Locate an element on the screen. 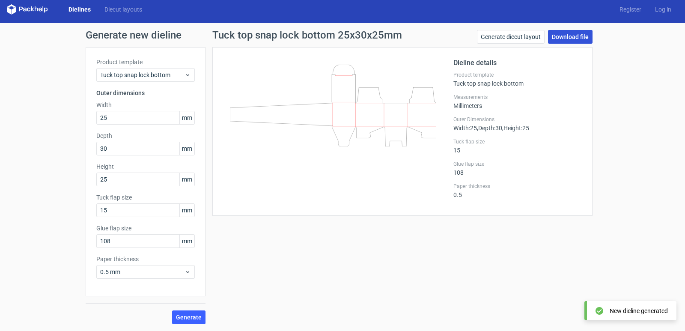  span: Tuck top snap lock bottom is located at coordinates (142, 75).